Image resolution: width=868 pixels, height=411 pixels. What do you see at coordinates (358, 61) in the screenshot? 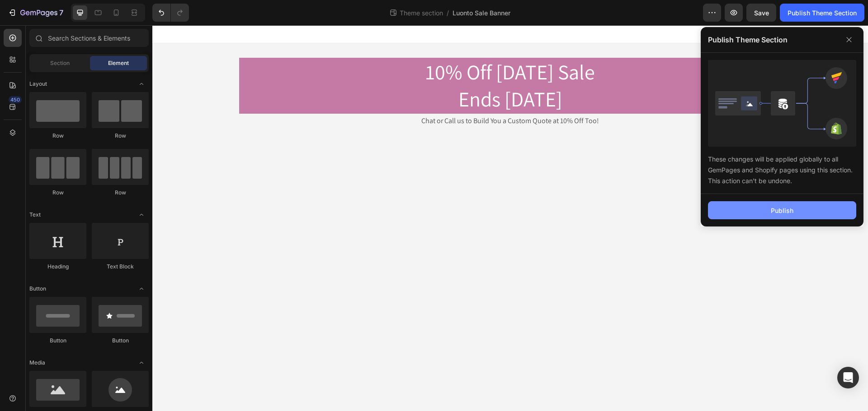
I see `h2: Rich Text Editor. Editing area: main` at bounding box center [358, 61].